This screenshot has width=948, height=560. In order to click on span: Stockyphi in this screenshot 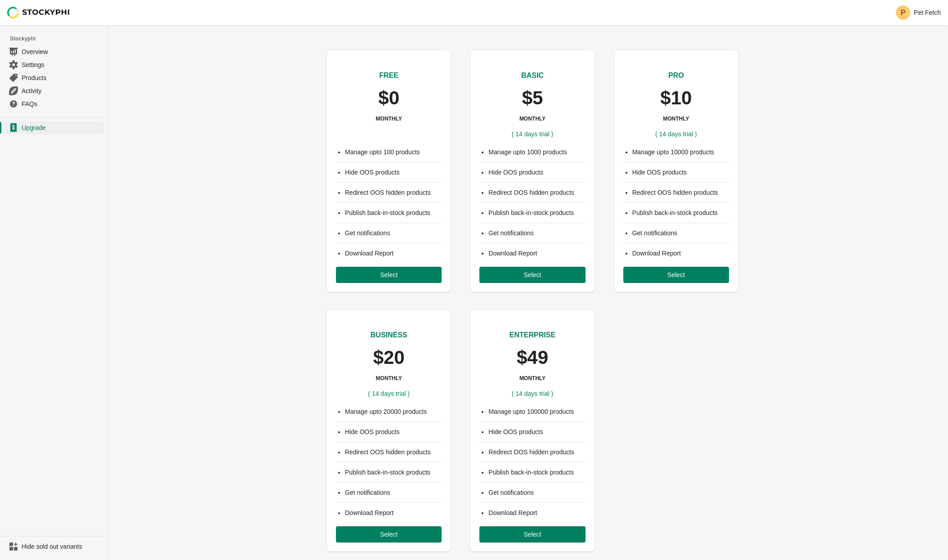, I will do `click(58, 38)`.